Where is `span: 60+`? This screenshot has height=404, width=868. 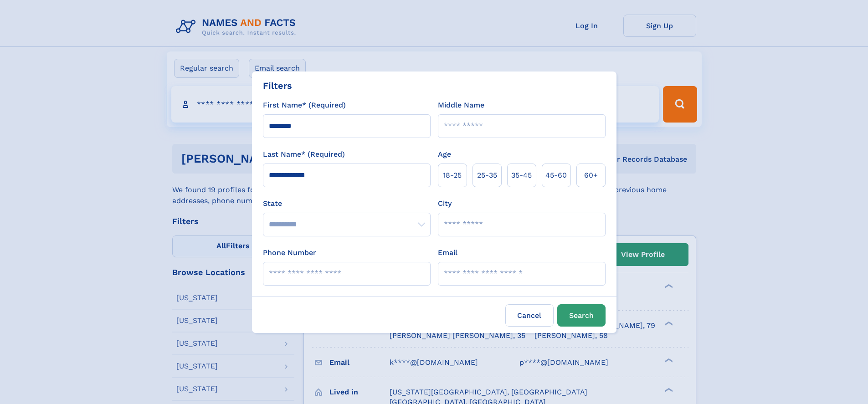 span: 60+ is located at coordinates (591, 175).